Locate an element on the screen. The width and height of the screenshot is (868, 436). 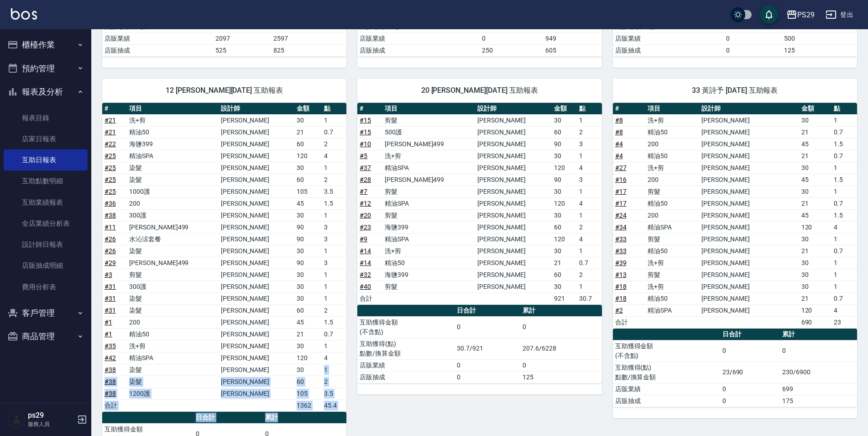
td: 500 is located at coordinates (819, 39).